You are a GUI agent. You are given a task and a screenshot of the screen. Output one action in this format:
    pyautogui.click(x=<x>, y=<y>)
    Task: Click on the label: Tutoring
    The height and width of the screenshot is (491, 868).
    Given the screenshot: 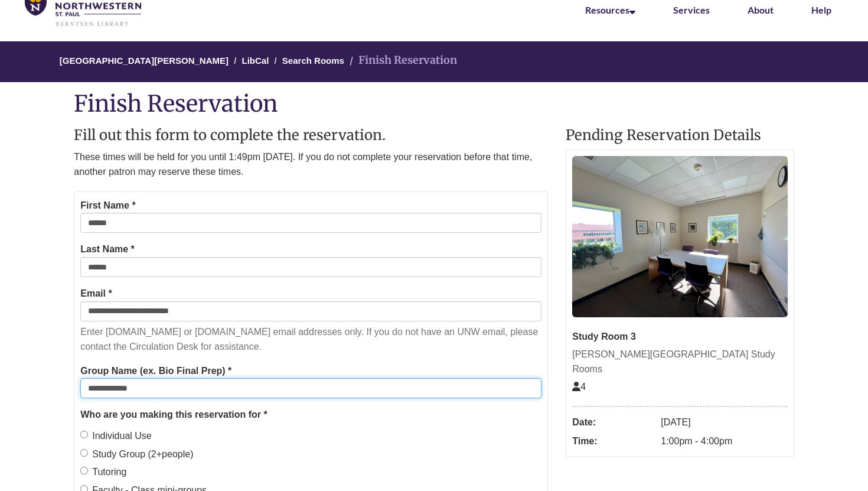 What is the action you would take?
    pyautogui.click(x=104, y=472)
    